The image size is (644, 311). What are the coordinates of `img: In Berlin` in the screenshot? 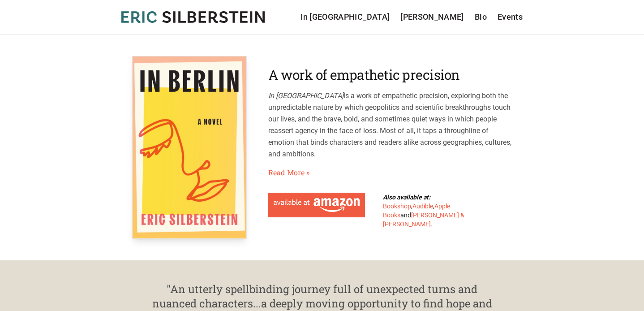 It's located at (189, 148).